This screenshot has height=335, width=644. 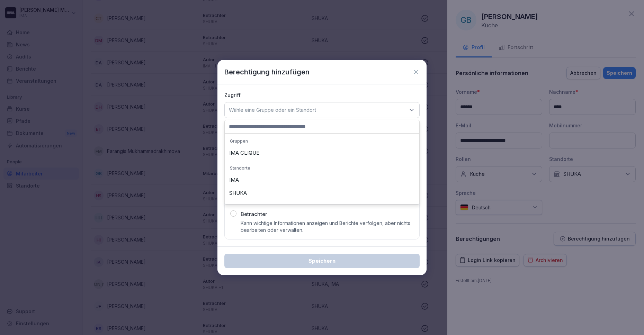 I want to click on div: IMA CLIQUE, so click(x=322, y=153).